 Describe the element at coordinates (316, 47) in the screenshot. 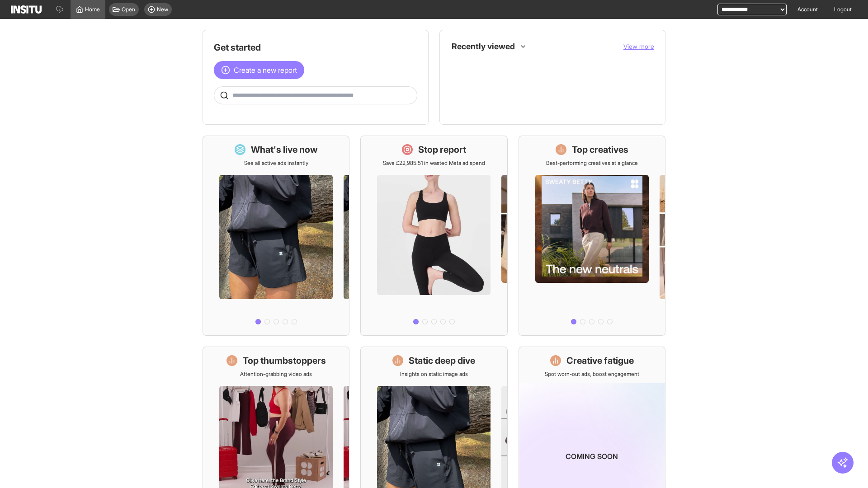

I see `h1: Get started` at that location.